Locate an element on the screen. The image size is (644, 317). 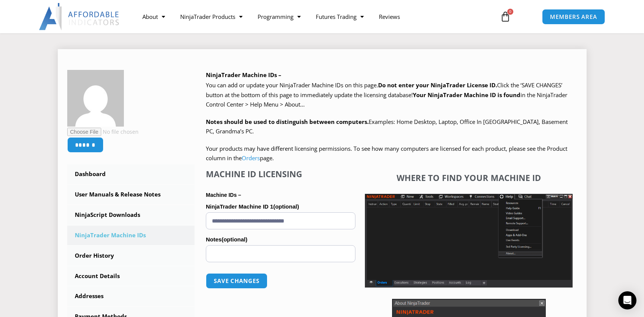
a: Orders is located at coordinates (250, 158).